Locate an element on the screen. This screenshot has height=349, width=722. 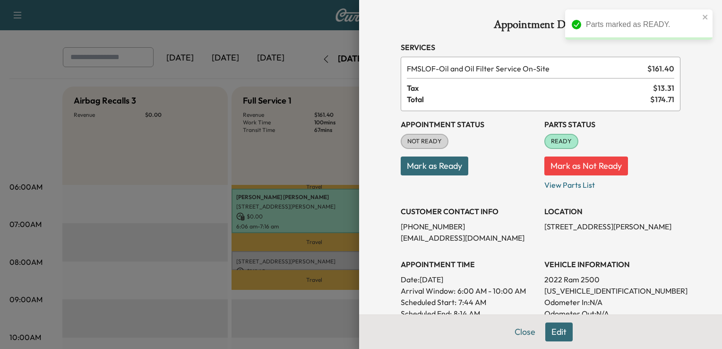
button: Mark as Not Ready is located at coordinates (586, 166).